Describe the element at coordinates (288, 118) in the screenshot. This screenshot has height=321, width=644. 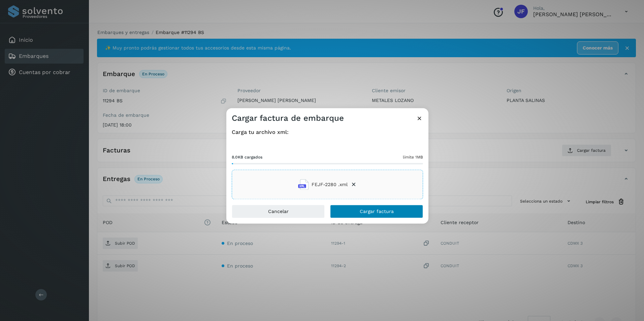
I see `h3: Cargar factura de embarque` at that location.